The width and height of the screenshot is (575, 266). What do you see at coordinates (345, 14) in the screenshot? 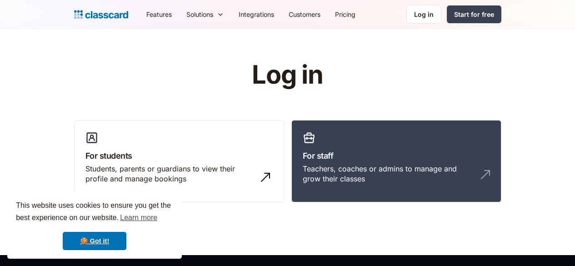
I see `a: Pricing` at bounding box center [345, 14].